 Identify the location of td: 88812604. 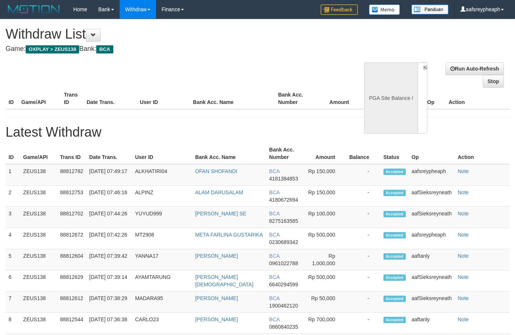
(72, 260).